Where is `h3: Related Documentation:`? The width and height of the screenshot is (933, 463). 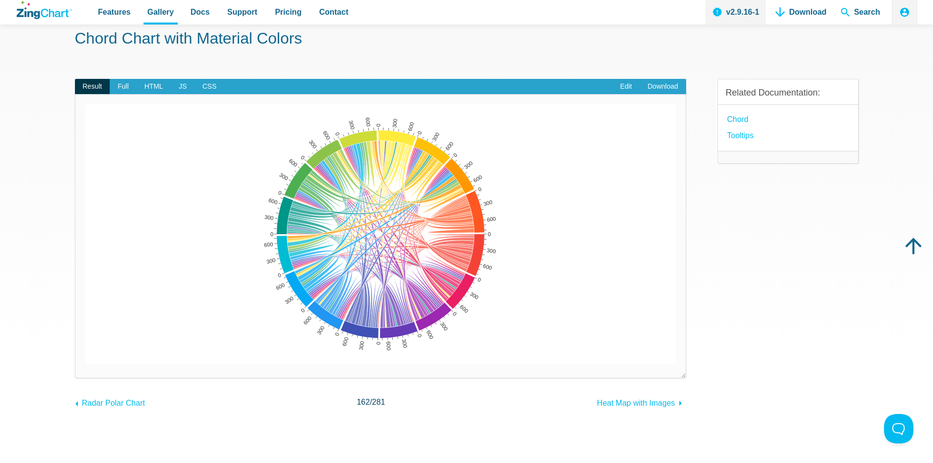 h3: Related Documentation: is located at coordinates (788, 93).